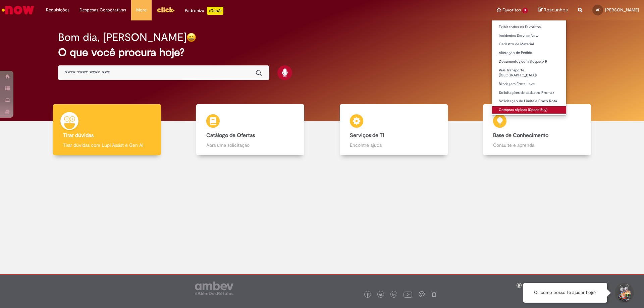 The width and height of the screenshot is (644, 308). Describe the element at coordinates (58, 10) in the screenshot. I see `span: Requisições` at that location.